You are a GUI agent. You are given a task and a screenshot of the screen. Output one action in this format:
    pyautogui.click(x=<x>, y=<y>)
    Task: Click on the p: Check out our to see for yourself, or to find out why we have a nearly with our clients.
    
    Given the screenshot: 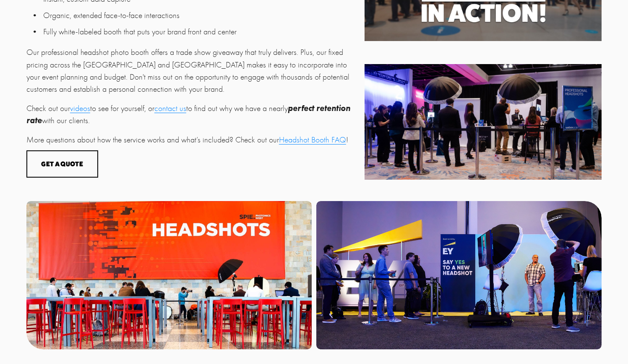 What is the action you would take?
    pyautogui.click(x=193, y=114)
    